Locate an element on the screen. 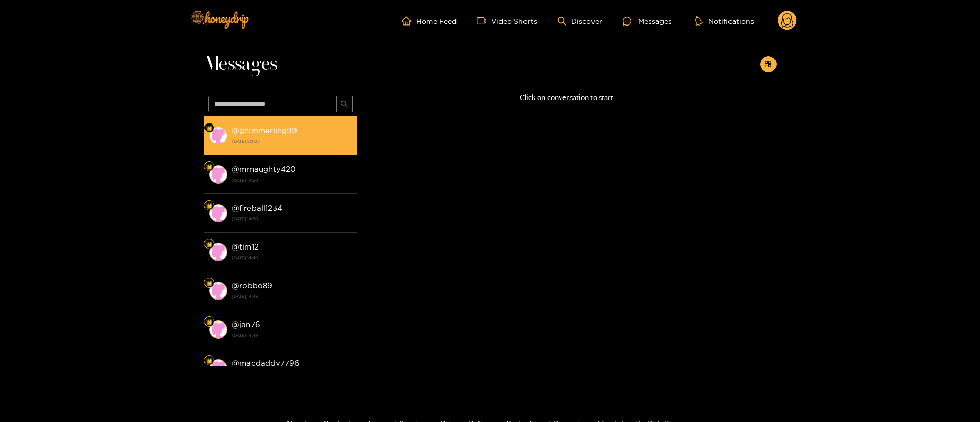 The image size is (980, 422). button: search is located at coordinates (344, 105).